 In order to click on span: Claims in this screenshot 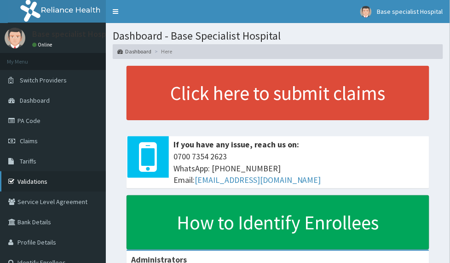, I will do `click(29, 141)`.